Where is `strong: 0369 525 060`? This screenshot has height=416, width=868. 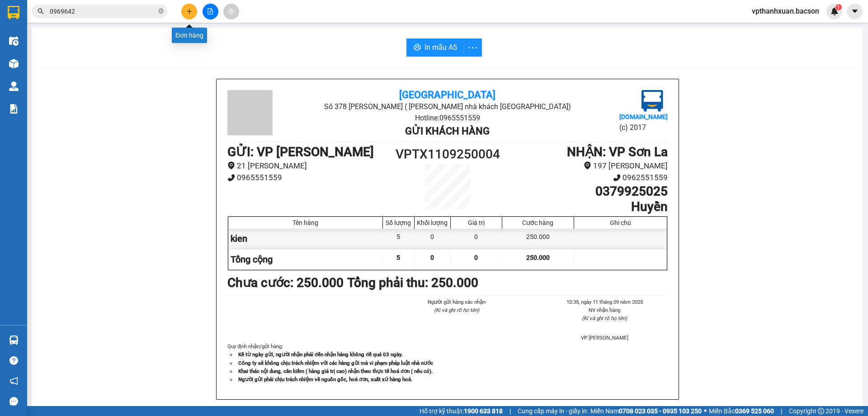
strong: 0369 525 060 is located at coordinates (754, 411).